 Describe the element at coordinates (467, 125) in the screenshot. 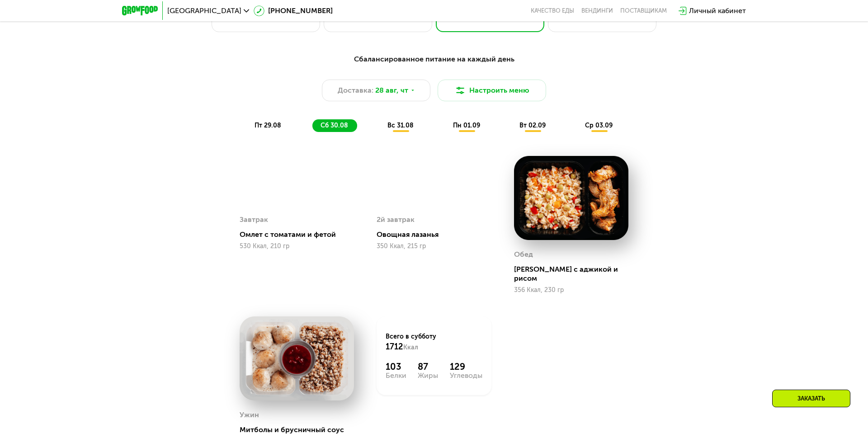

I see `span: пн 01.09` at that location.